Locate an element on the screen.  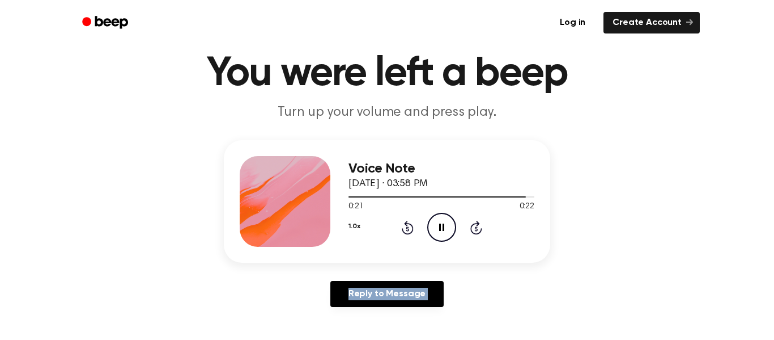
button: 1.0x is located at coordinates (354, 226).